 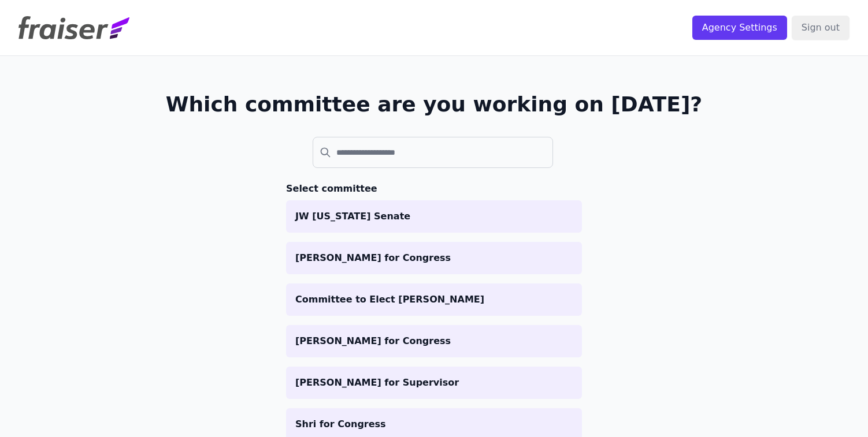 What do you see at coordinates (434, 189) in the screenshot?
I see `h3: Select committee` at bounding box center [434, 189].